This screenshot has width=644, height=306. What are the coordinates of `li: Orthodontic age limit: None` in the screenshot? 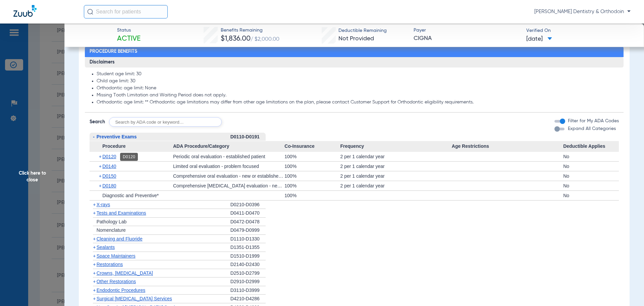 It's located at (358, 88).